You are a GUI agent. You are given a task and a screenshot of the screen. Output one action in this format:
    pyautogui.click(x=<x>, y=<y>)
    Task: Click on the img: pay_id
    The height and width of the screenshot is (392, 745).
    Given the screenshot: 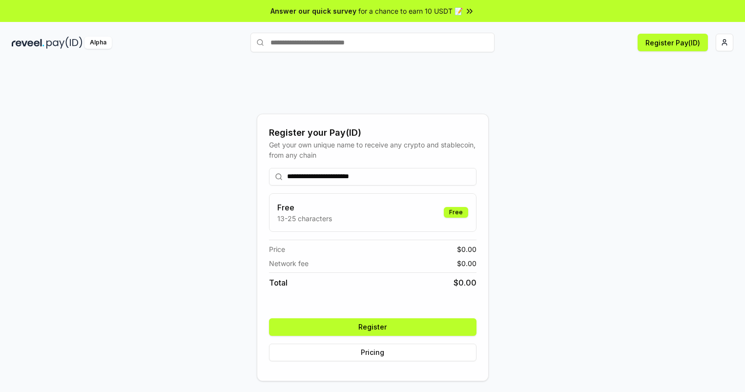 What is the action you would take?
    pyautogui.click(x=64, y=42)
    